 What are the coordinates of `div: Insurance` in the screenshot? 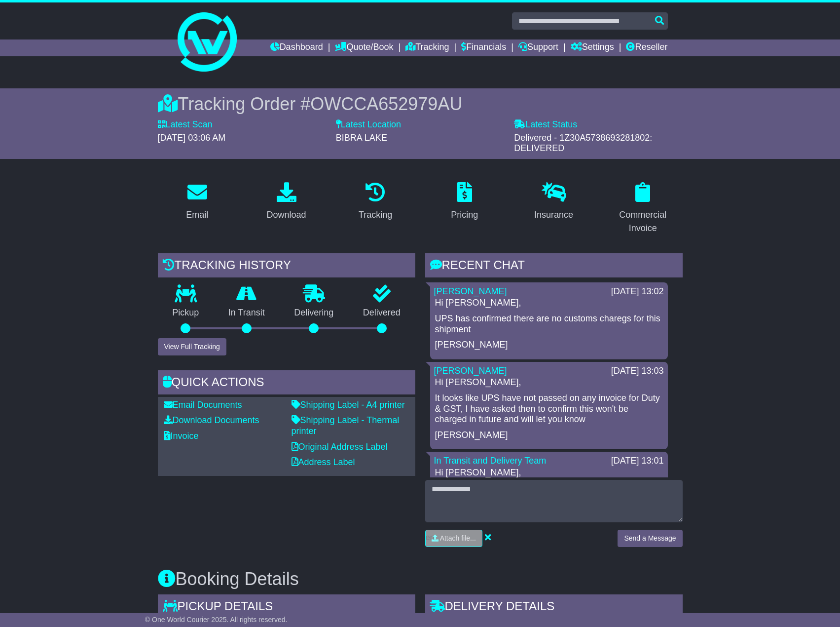 It's located at (554, 215).